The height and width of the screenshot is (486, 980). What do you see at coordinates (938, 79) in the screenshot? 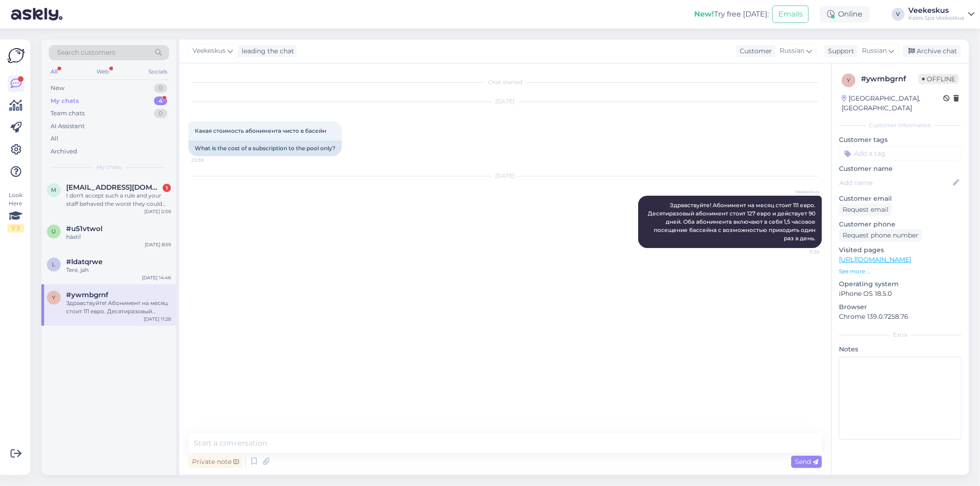
I see `span: Offline` at bounding box center [938, 79].